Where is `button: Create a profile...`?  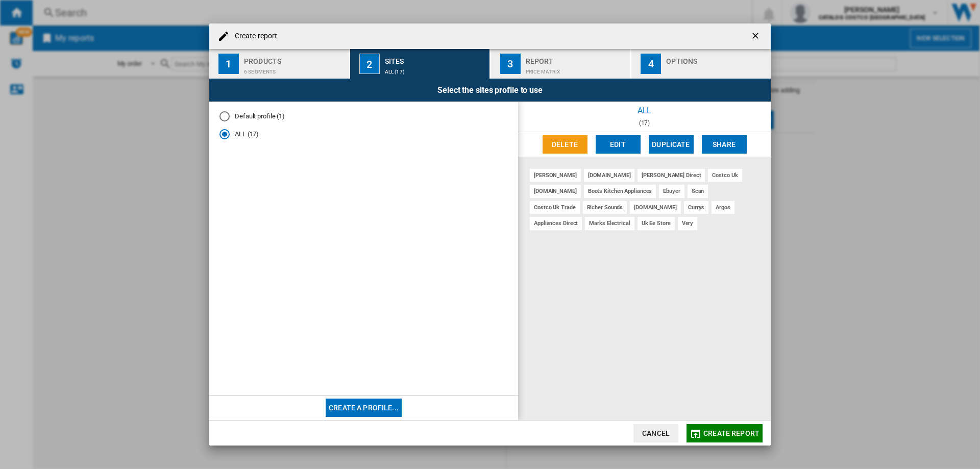 button: Create a profile... is located at coordinates (364, 407).